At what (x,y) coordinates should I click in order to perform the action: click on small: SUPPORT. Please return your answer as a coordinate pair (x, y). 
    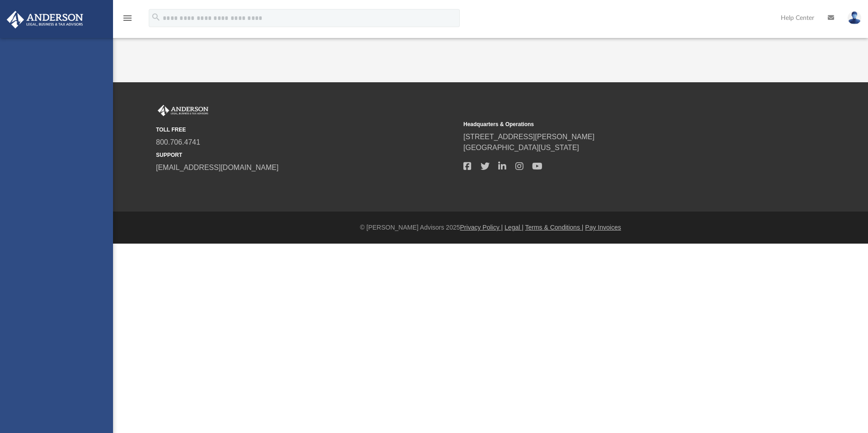
    Looking at the image, I should click on (306, 155).